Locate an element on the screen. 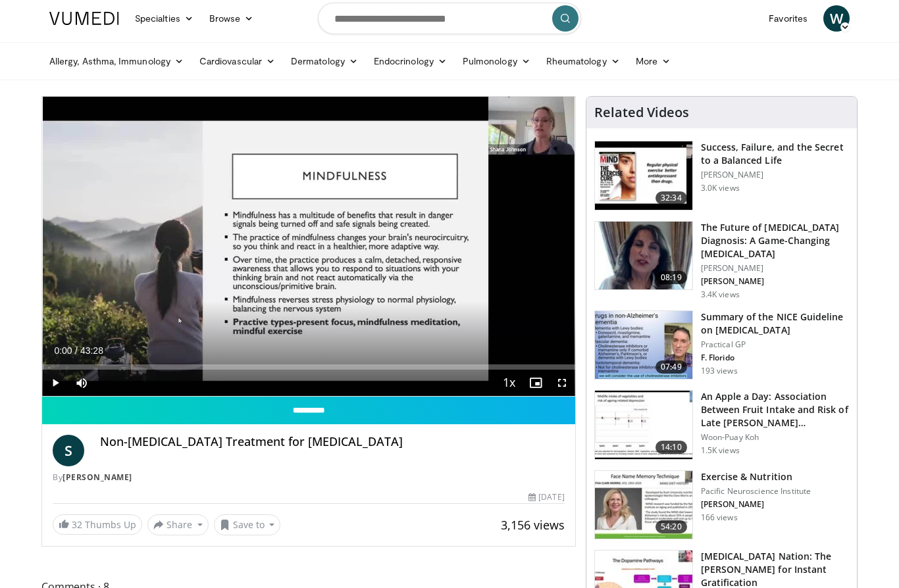 This screenshot has width=899, height=588. img: 4bf5c016-4c67-4e08-ac2c-e79619ba3a59.150x105_q85_crop-smart_upscale.jpg is located at coordinates (643, 506).